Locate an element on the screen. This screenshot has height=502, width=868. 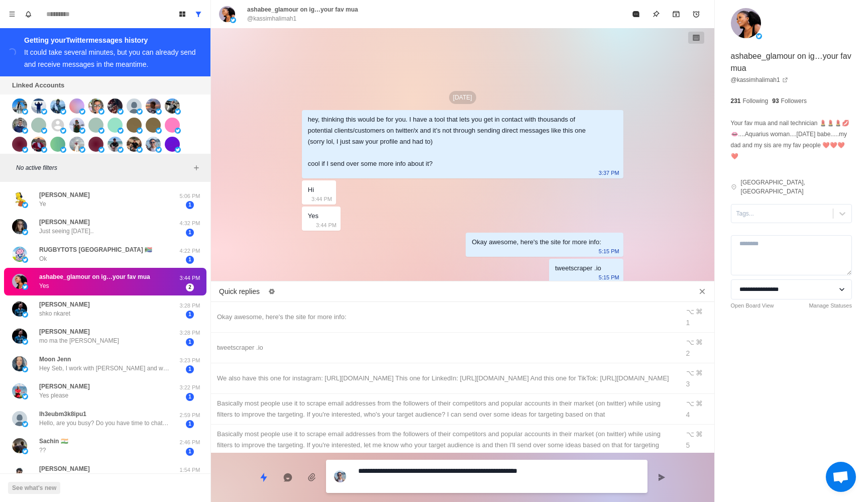
p: Following is located at coordinates (755, 101).